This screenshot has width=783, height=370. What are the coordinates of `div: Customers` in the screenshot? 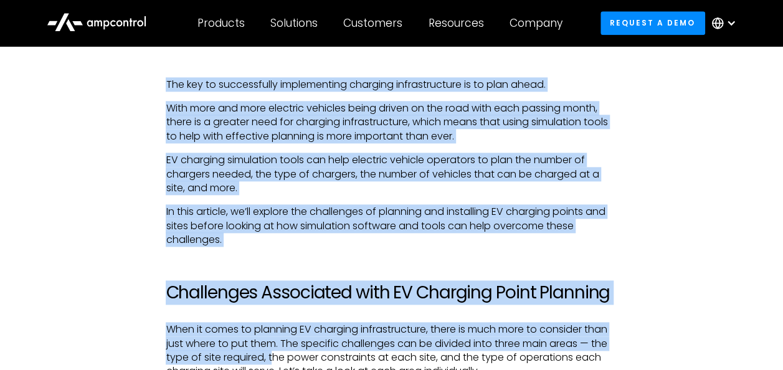 It's located at (373, 23).